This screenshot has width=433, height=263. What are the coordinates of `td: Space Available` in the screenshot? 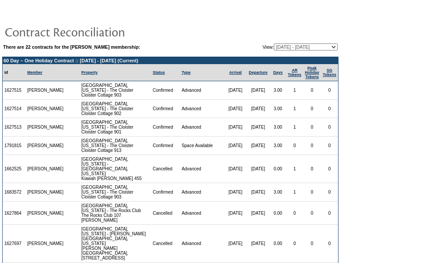 It's located at (202, 146).